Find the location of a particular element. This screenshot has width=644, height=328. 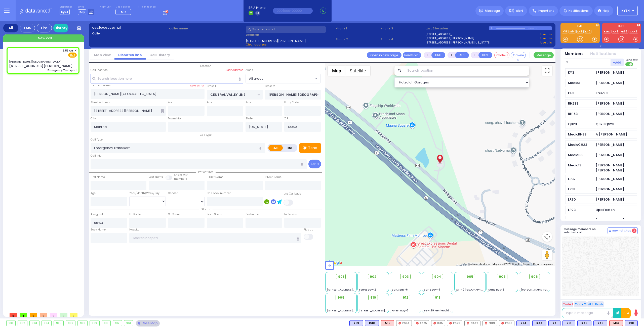

span: 2 is located at coordinates (634, 231).